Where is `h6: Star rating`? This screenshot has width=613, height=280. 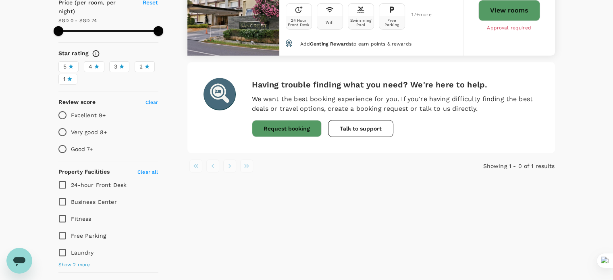 h6: Star rating is located at coordinates (74, 54).